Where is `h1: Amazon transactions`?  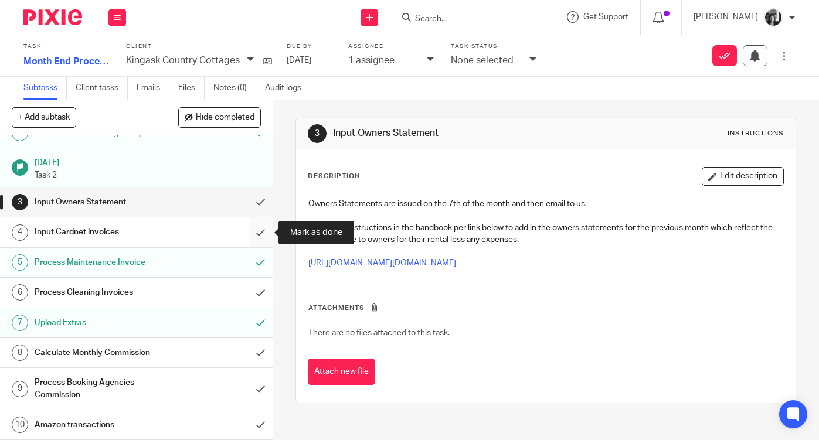 h1: Amazon transactions is located at coordinates (102, 425).